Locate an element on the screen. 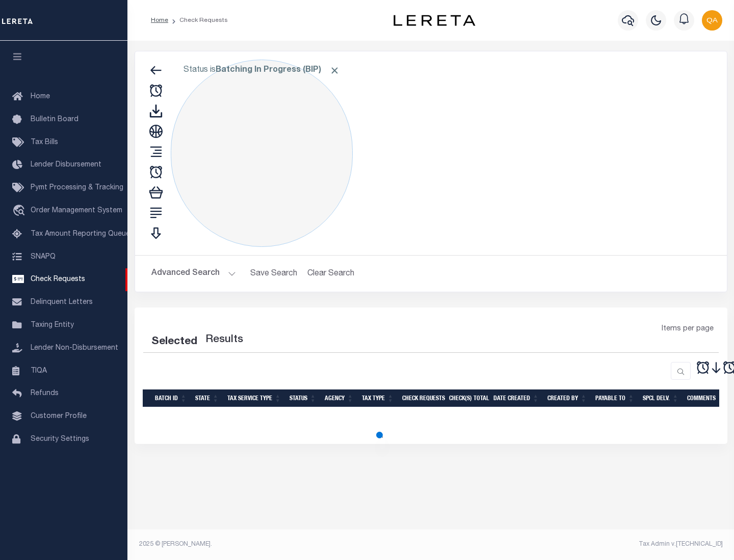  span: Click to Remove is located at coordinates (334, 70).